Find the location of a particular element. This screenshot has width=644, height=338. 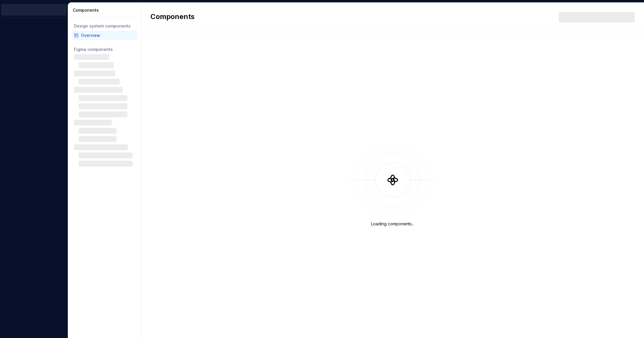

a: Overview is located at coordinates (104, 36).